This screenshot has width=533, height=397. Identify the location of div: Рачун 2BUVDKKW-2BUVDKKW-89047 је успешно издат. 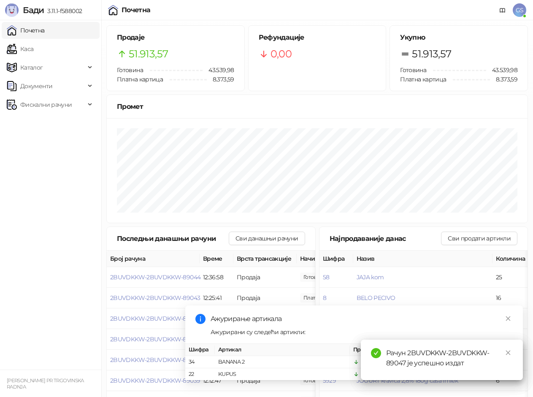
(450, 359).